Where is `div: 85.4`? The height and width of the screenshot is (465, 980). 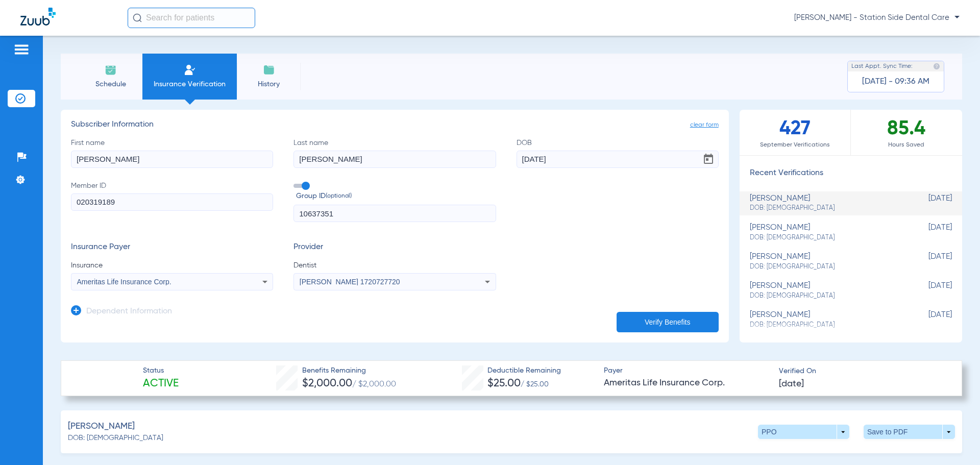
div: 85.4 is located at coordinates (906, 132).